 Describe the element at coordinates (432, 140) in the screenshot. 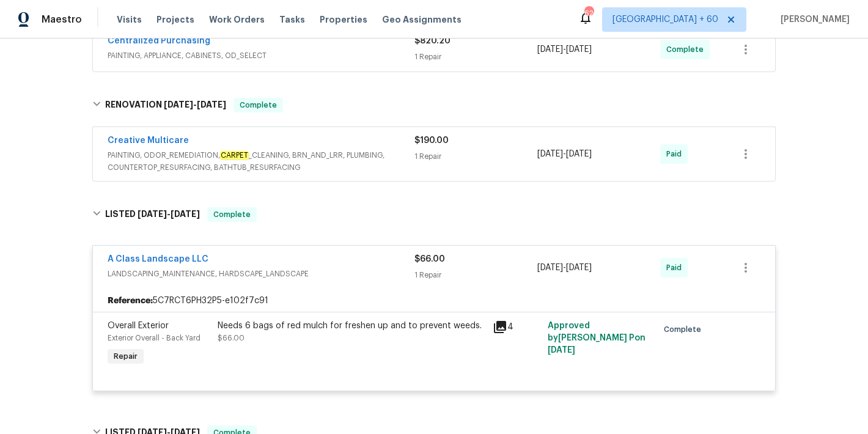

I see `span: $190.00` at that location.